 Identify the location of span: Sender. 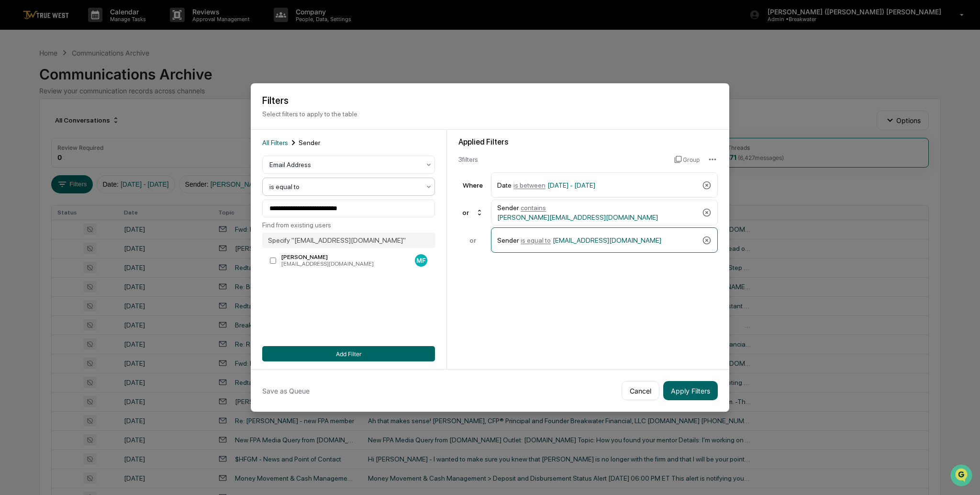
(309, 143).